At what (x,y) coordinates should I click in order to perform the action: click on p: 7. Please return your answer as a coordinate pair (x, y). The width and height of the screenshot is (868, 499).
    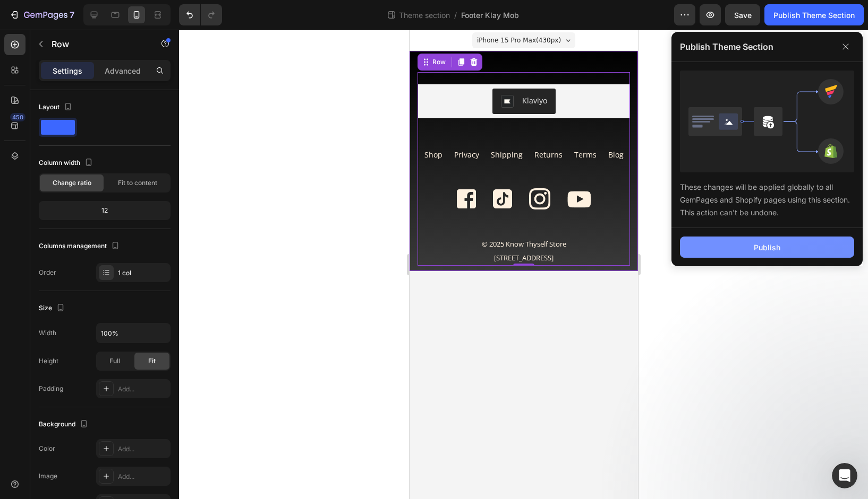
    Looking at the image, I should click on (72, 15).